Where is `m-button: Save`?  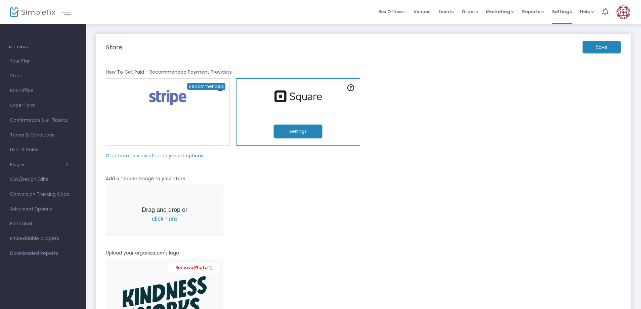
m-button: Save is located at coordinates (602, 47).